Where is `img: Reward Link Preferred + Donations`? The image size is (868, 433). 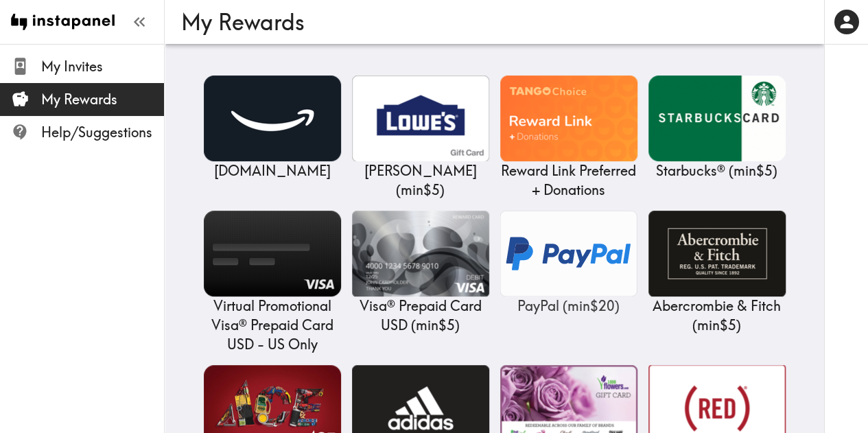
img: Reward Link Preferred + Donations is located at coordinates (569, 118).